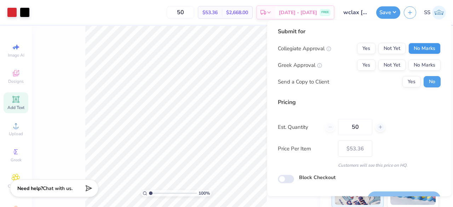 This screenshot has height=207, width=453. Describe the element at coordinates (58, 188) in the screenshot. I see `span: Chat with us.` at that location.